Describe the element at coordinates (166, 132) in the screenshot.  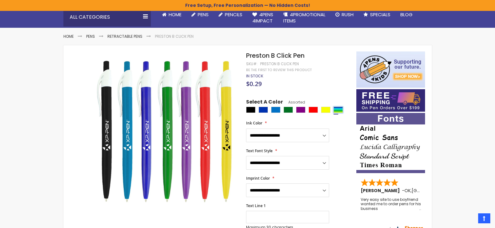
I see `img: preston-b-main_1.jpg` at that location.